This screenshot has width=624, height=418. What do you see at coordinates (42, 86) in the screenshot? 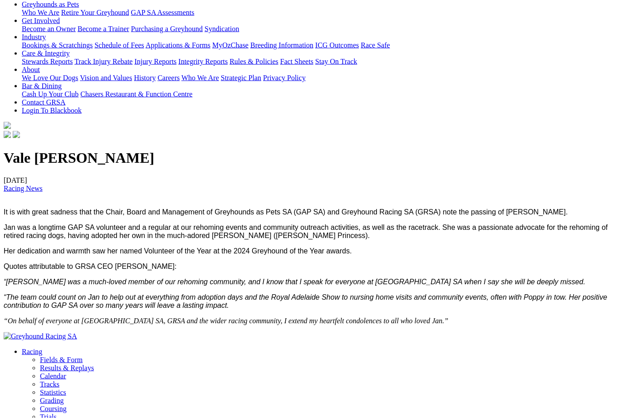
I see `a: Bar & Dining` at bounding box center [42, 86].